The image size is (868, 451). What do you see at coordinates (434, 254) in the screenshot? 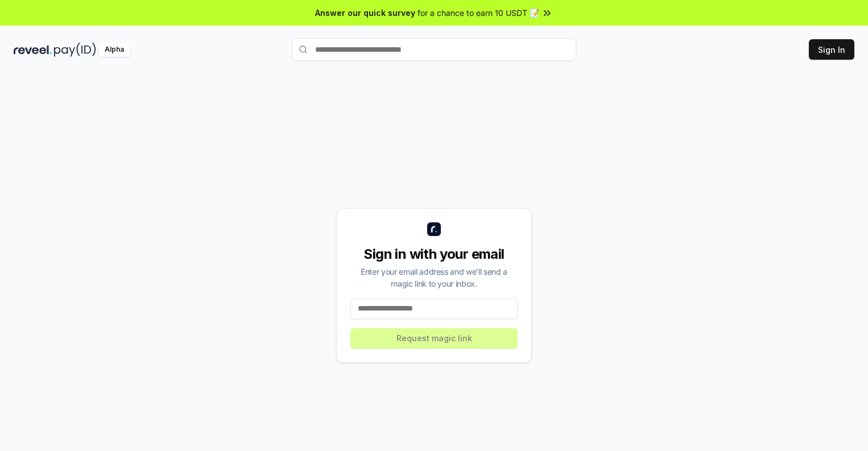
I see `div: Sign in with your email` at bounding box center [434, 254].